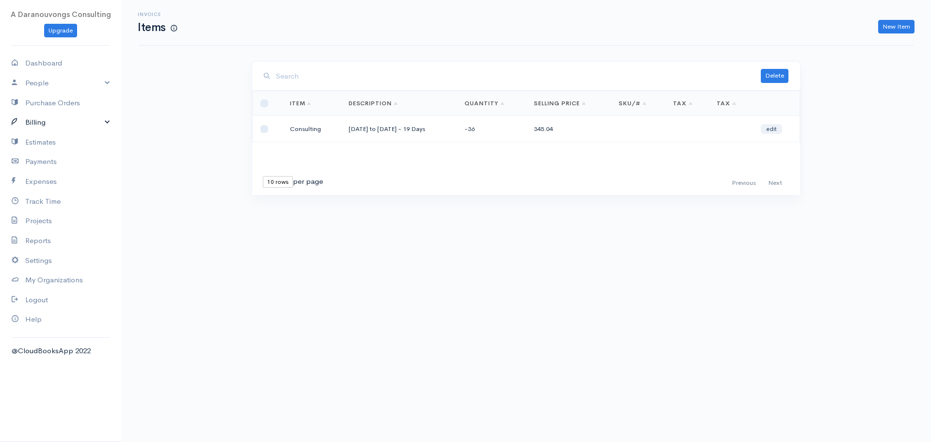 Image resolution: width=931 pixels, height=442 pixels. I want to click on h1: Items, so click(157, 27).